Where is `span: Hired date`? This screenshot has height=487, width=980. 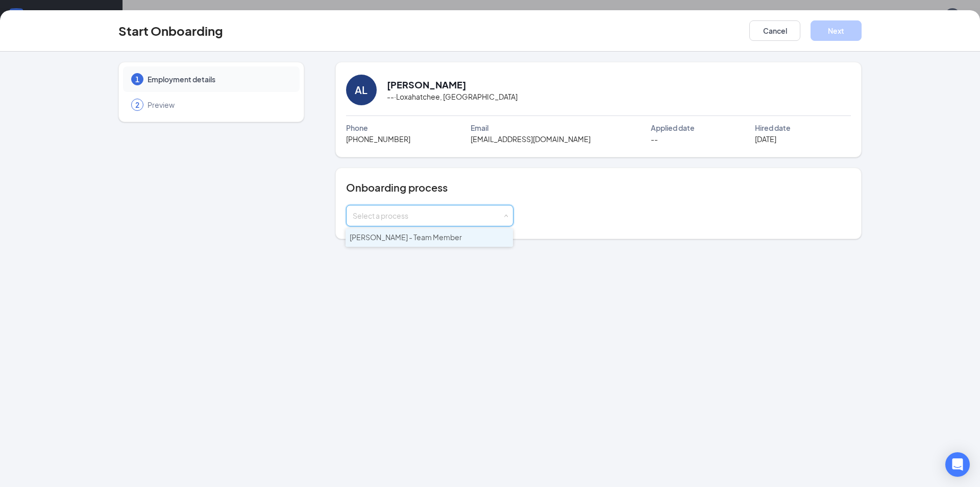 span: Hired date is located at coordinates (772, 128).